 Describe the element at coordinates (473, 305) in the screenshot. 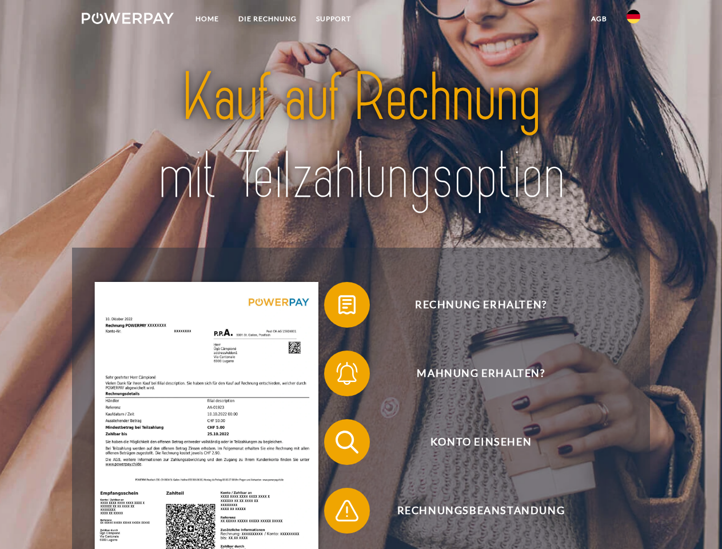

I see `a: Rechnung erhalten?` at that location.